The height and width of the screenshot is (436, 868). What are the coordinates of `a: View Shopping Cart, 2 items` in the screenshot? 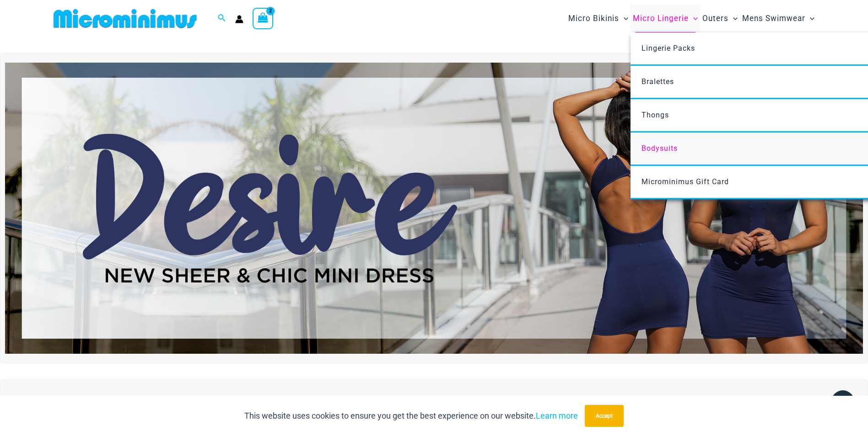 It's located at (263, 19).